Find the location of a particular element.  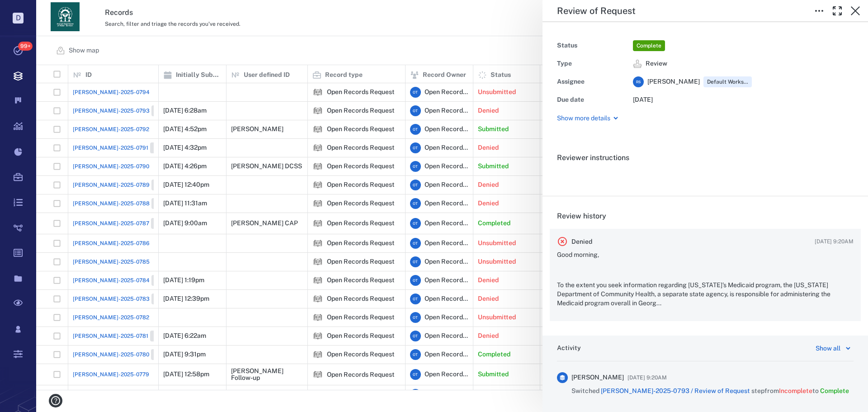

span: Incomplete is located at coordinates (795, 390).